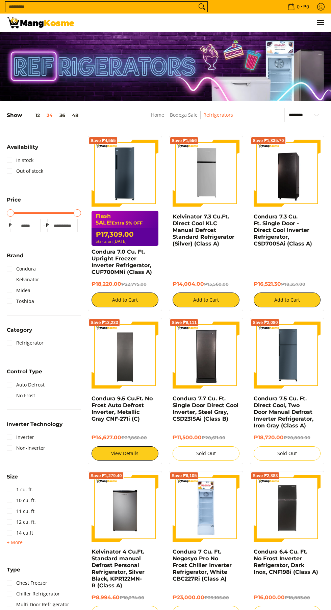 The image size is (331, 610). What do you see at coordinates (297, 437) in the screenshot?
I see `del: ₱20,800.00` at bounding box center [297, 437].